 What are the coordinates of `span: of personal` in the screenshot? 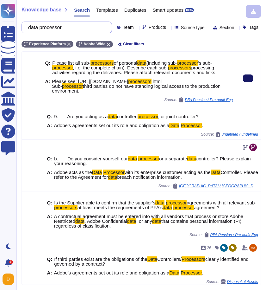 It's located at (125, 63).